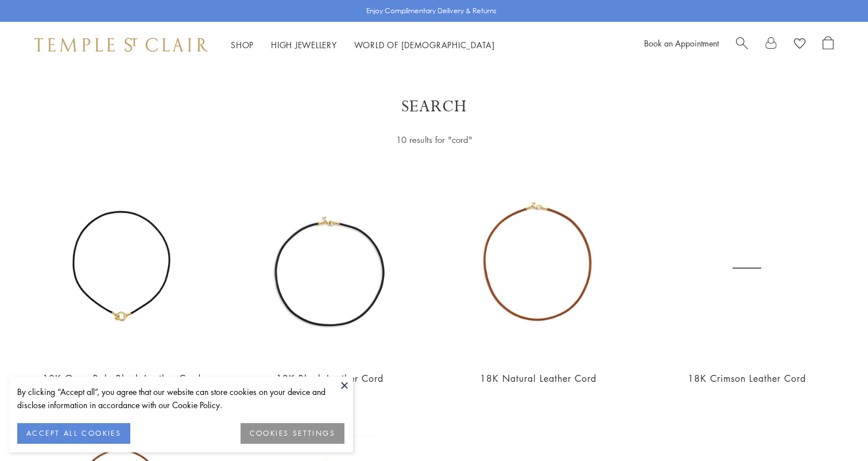 This screenshot has height=461, width=868. I want to click on a: Search, so click(742, 45).